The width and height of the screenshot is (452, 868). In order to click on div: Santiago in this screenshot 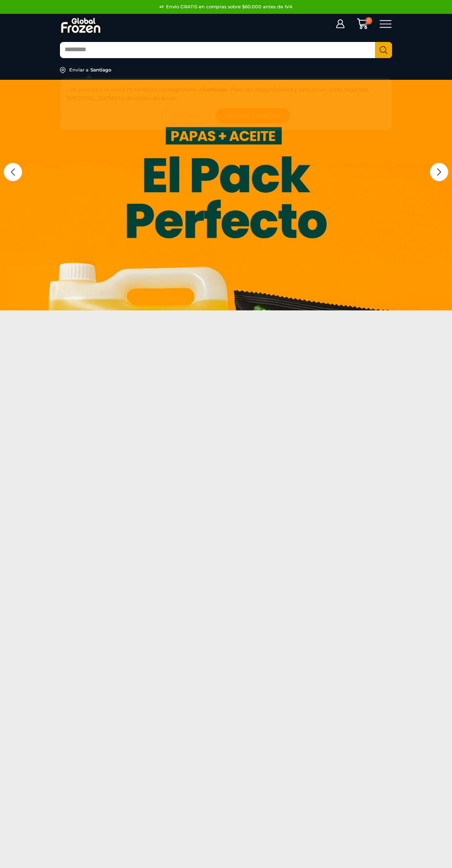, I will do `click(101, 70)`.